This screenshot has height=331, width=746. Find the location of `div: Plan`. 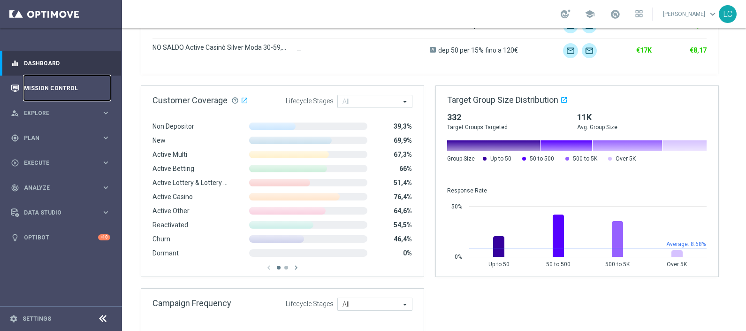

div: Plan is located at coordinates (56, 138).